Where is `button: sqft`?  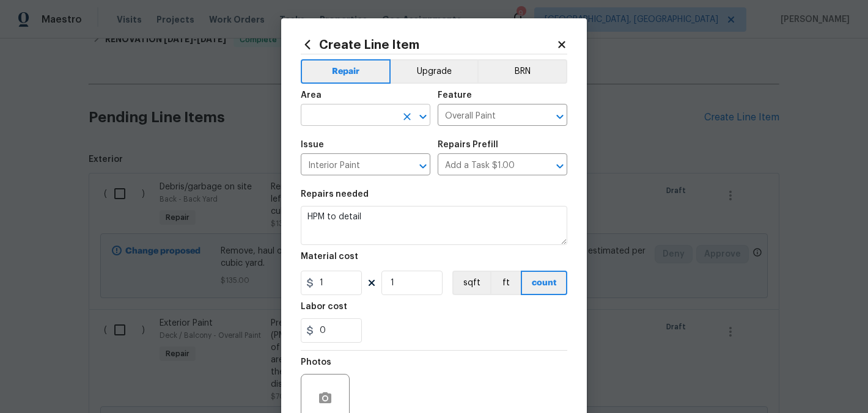
button: sqft is located at coordinates (471, 283).